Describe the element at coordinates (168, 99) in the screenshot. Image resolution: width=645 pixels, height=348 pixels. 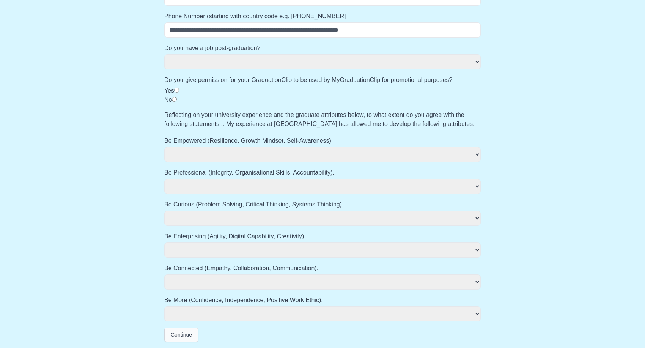
I see `label: No` at that location.